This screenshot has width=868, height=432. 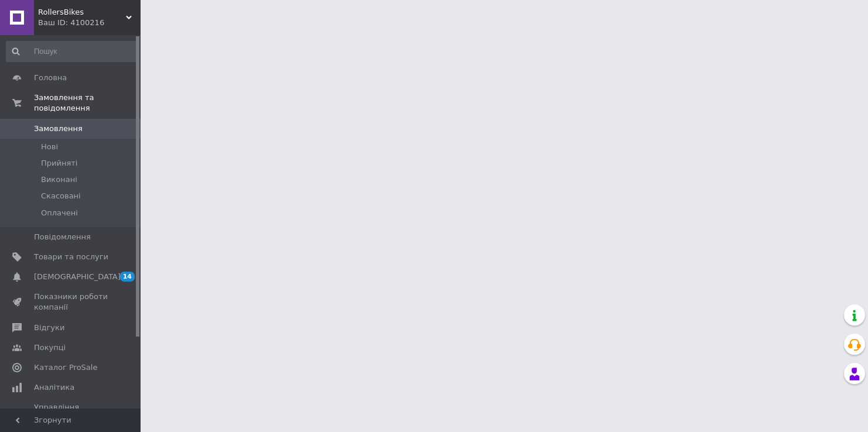 I want to click on span: Нові, so click(x=49, y=147).